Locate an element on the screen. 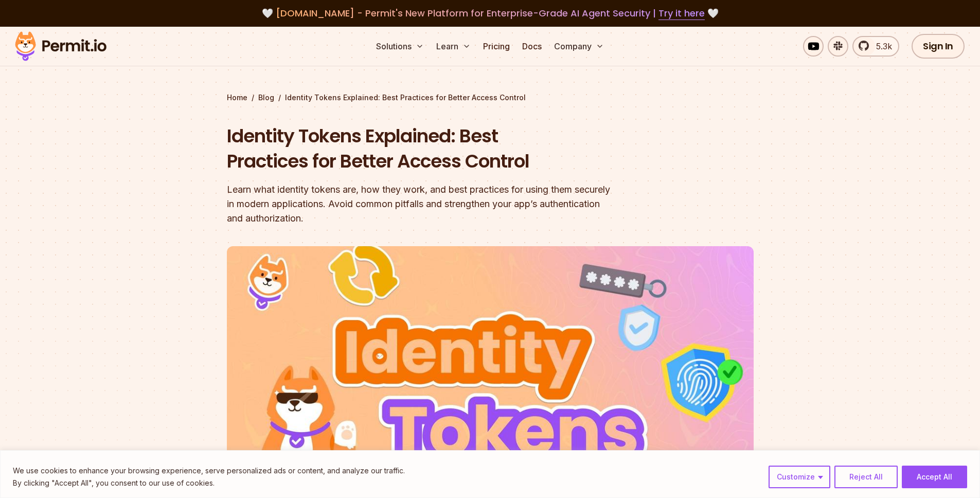 Image resolution: width=980 pixels, height=498 pixels. a: Docs is located at coordinates (532, 46).